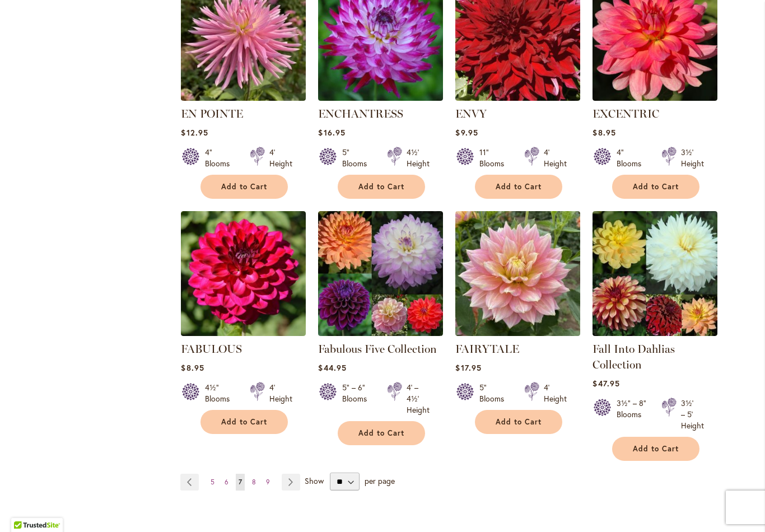 This screenshot has height=532, width=765. Describe the element at coordinates (495, 158) in the screenshot. I see `div: 11" Blooms` at that location.